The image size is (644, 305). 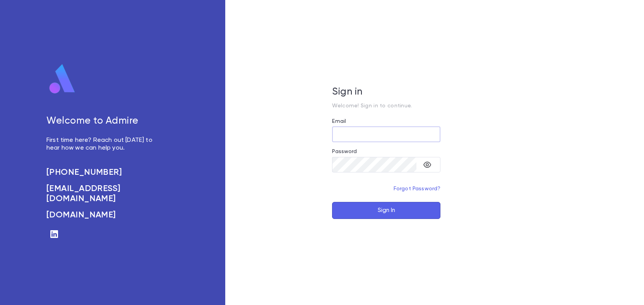 What do you see at coordinates (104, 121) in the screenshot?
I see `h5: Welcome to Admire` at bounding box center [104, 121].